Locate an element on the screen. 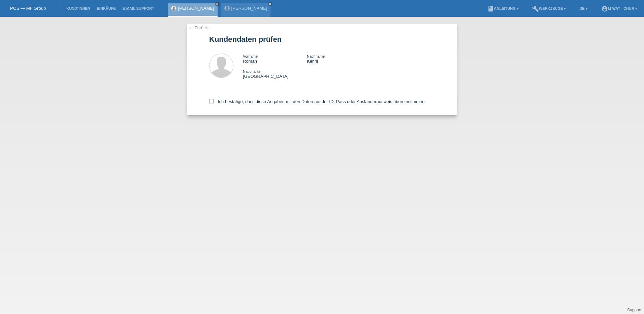 The image size is (644, 314). a: Support is located at coordinates (634, 310).